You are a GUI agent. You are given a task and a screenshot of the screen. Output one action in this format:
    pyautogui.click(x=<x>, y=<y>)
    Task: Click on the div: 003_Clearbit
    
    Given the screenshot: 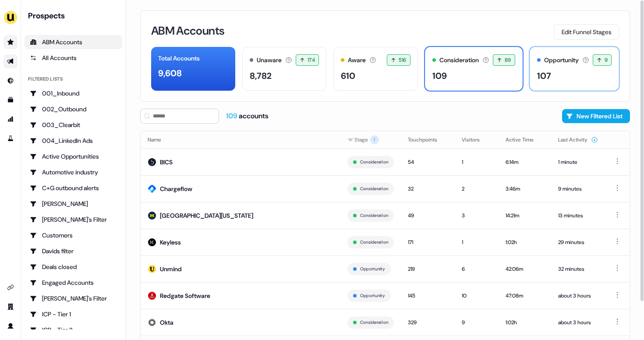 What is the action you would take?
    pyautogui.click(x=73, y=125)
    